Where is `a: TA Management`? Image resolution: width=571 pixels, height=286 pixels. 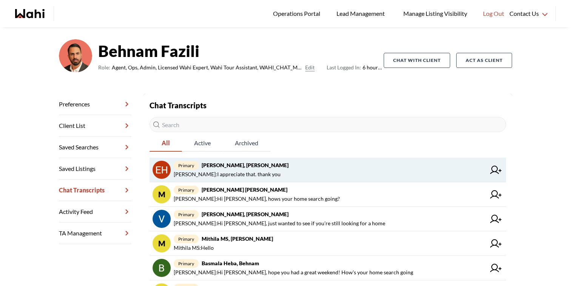 a: TA Management is located at coordinates (95, 233).